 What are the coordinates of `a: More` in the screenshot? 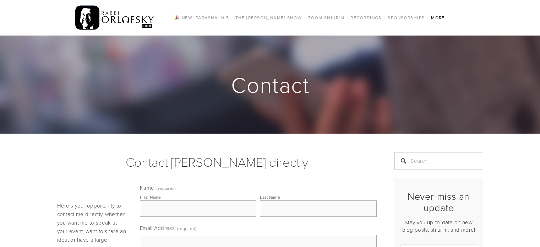 It's located at (437, 18).